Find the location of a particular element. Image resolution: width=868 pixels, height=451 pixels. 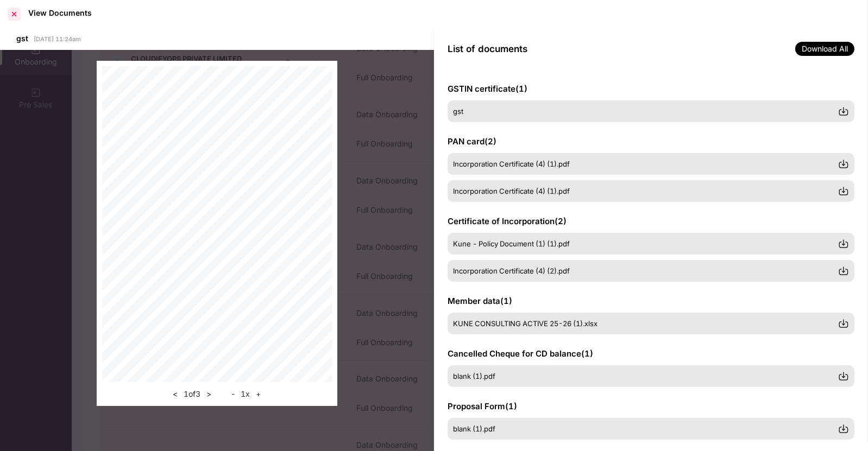

span: KUNE CONSULTING ACTIVE 25-26 (1).xlsx is located at coordinates (525, 323).